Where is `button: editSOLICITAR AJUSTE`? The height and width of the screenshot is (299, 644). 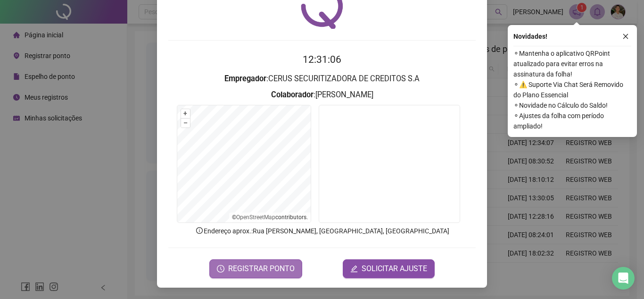
button: editSOLICITAR AJUSTE is located at coordinates (388, 268).